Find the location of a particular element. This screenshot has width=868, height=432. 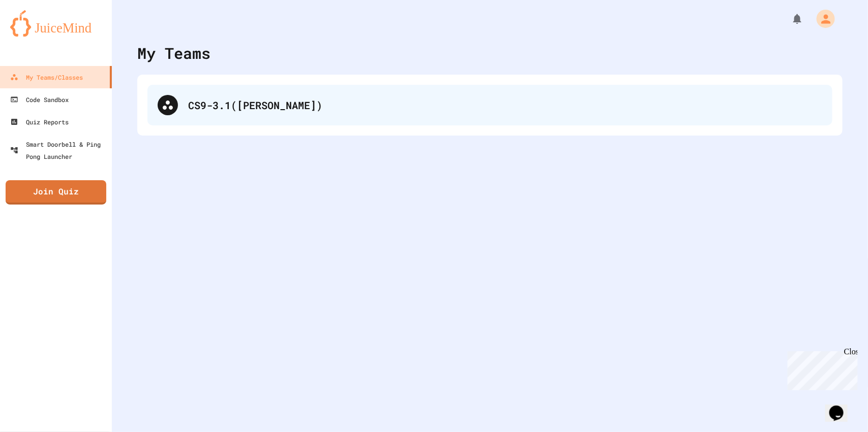

img: logo-orange.svg is located at coordinates (56, 23).